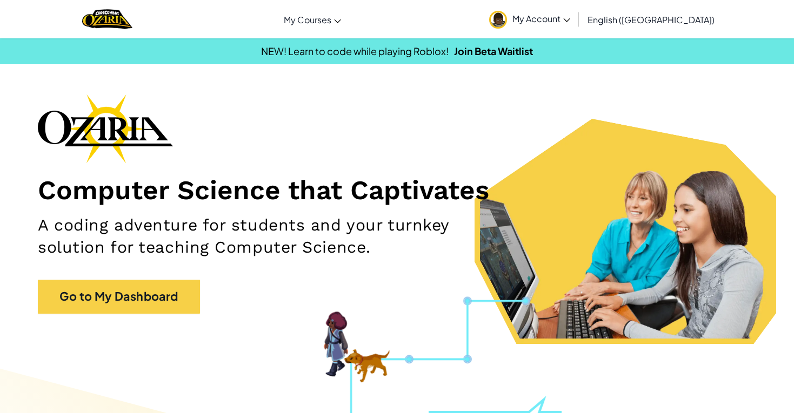 This screenshot has width=794, height=413. What do you see at coordinates (105, 129) in the screenshot?
I see `img: Ozaria branding logo` at bounding box center [105, 129].